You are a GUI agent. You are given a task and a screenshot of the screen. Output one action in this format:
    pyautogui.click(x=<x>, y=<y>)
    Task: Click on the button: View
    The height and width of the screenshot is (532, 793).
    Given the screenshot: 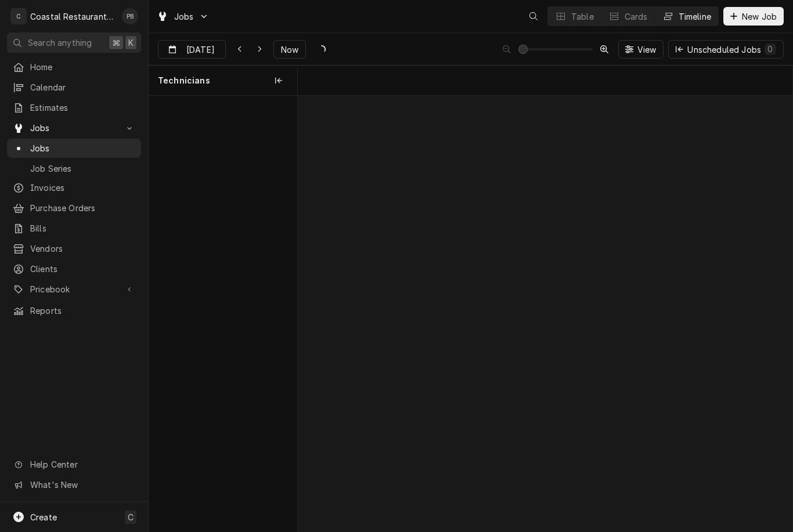 What is the action you would take?
    pyautogui.click(x=641, y=49)
    